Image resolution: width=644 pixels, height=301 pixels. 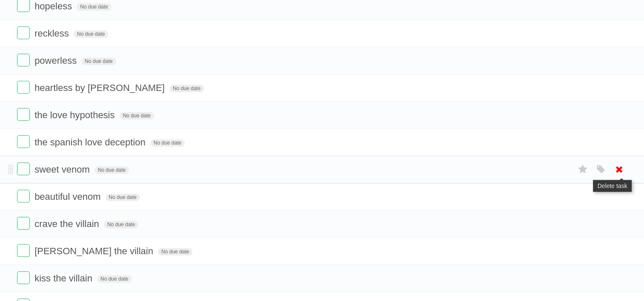 What do you see at coordinates (56, 61) in the screenshot?
I see `span: powerless` at bounding box center [56, 61].